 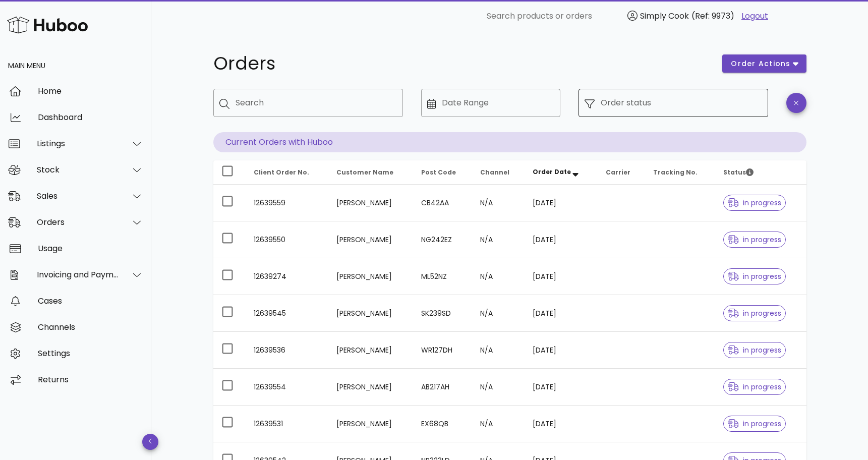 What do you see at coordinates (91, 91) in the screenshot?
I see `div: Home` at bounding box center [91, 91].